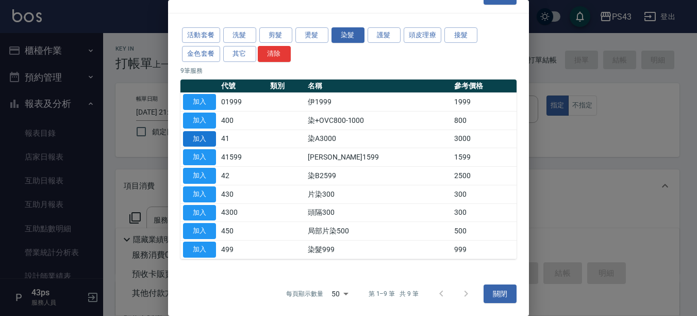 Image resolution: width=697 pixels, height=316 pixels. Describe the element at coordinates (484, 231) in the screenshot. I see `td: 500` at that location.